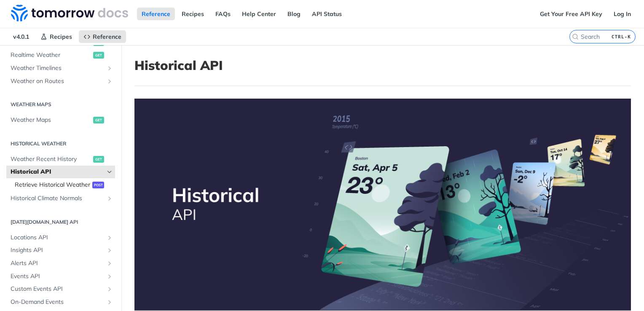 The height and width of the screenshot is (311, 644). What do you see at coordinates (51, 159) in the screenshot?
I see `span: Weather Recent History` at bounding box center [51, 159].